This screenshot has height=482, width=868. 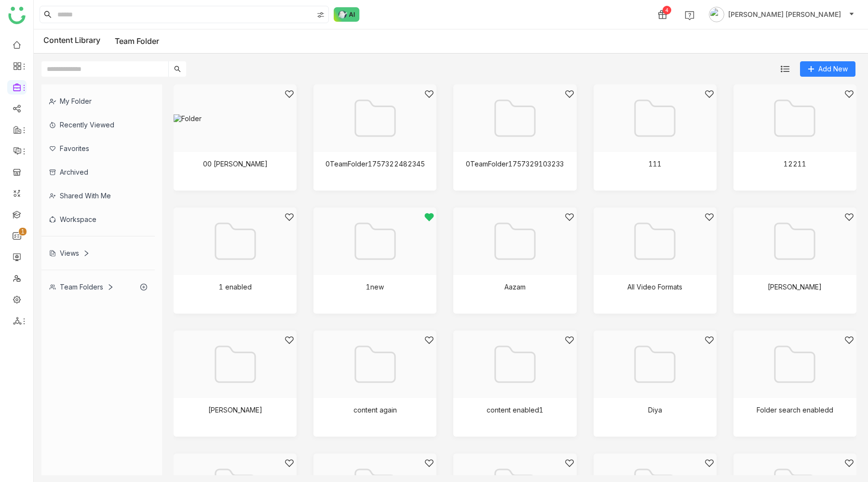 What do you see at coordinates (375, 410) in the screenshot?
I see `div: content again` at bounding box center [375, 410].